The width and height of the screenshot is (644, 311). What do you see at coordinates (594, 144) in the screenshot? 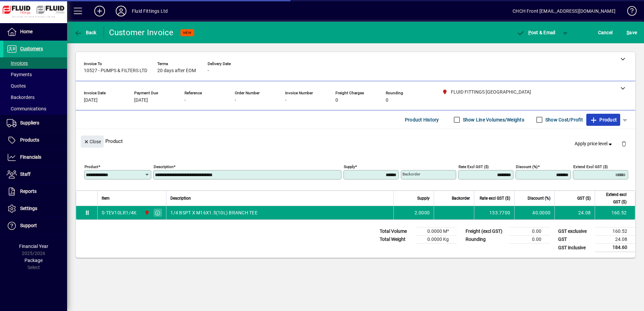
I see `span: Apply price level` at bounding box center [594, 144].